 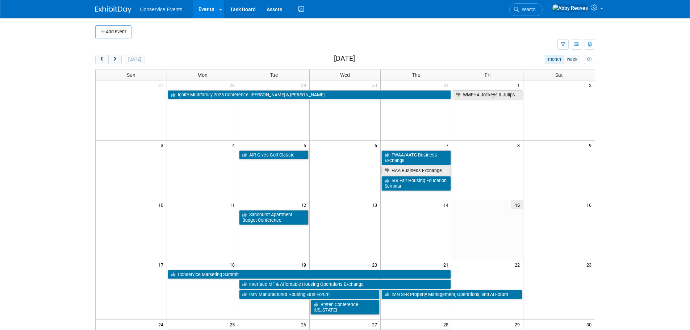 What do you see at coordinates (559, 75) in the screenshot?
I see `span: Sat` at bounding box center [559, 75].